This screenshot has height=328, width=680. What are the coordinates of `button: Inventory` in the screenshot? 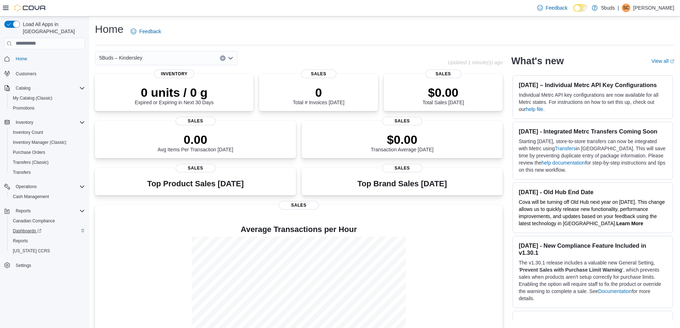 It's located at (45, 122).